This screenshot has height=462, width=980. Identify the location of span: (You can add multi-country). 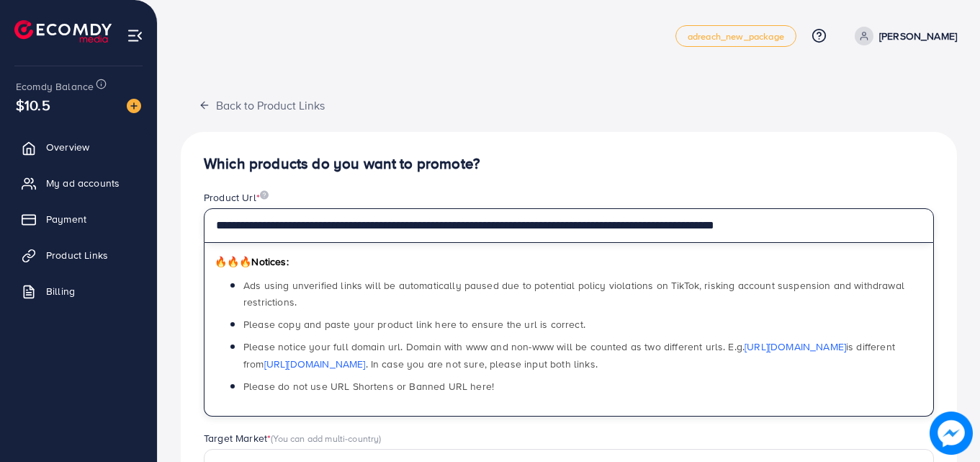
(325, 438).